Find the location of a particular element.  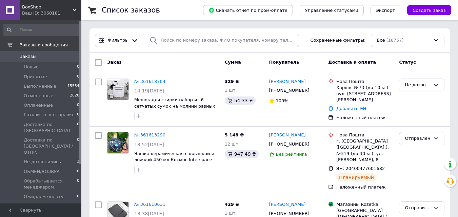

span: Заказы is located at coordinates (28, 57).